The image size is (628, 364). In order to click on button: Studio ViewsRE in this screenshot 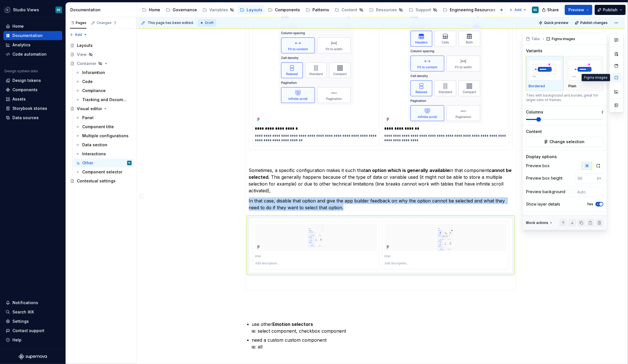, I will do `click(33, 10)`.